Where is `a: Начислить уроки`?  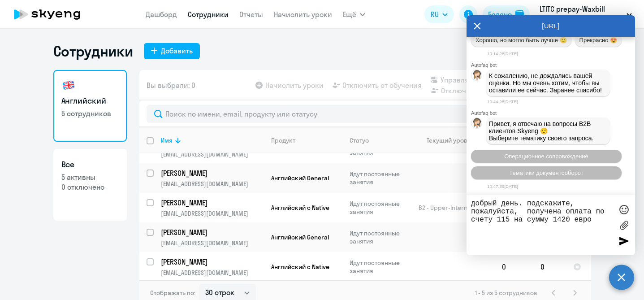
a: Начислить уроки is located at coordinates (303, 14).